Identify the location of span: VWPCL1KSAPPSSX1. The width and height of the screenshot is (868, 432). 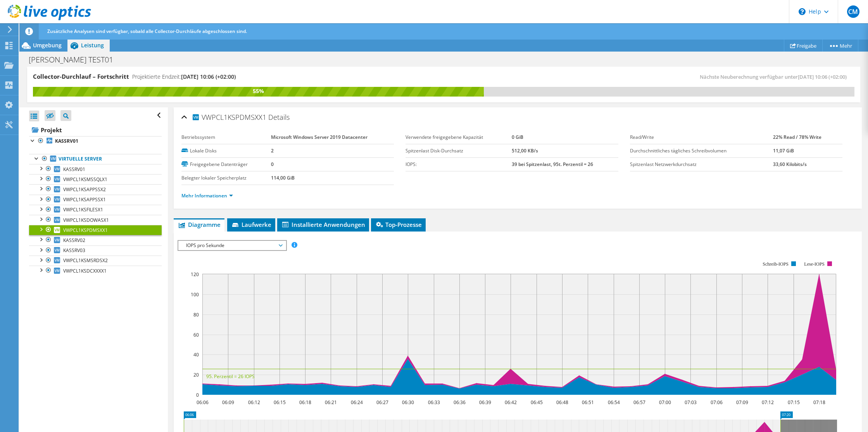
(85, 200).